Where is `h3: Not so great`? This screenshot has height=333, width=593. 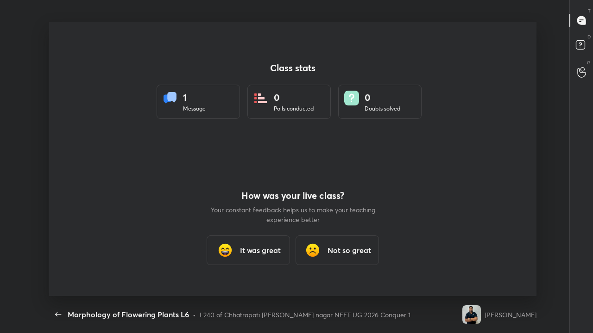 h3: Not so great is located at coordinates (349, 250).